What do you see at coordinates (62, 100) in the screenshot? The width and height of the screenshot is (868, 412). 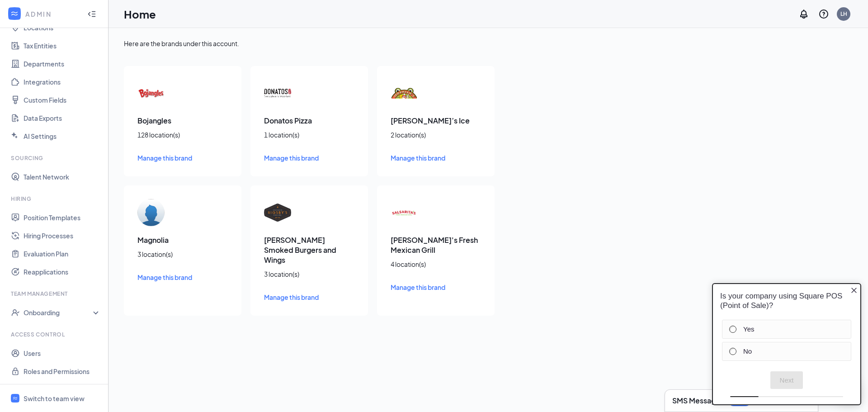 I see `a: Custom Fields` at bounding box center [62, 100].